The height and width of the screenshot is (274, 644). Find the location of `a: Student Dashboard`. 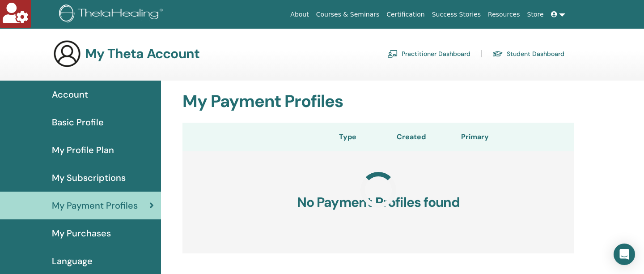

a: Student Dashboard is located at coordinates (528, 53).